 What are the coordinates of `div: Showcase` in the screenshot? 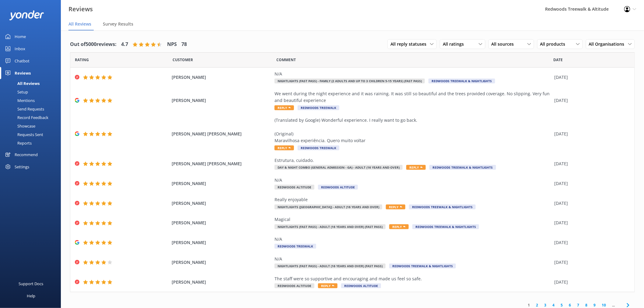 It's located at (20, 126).